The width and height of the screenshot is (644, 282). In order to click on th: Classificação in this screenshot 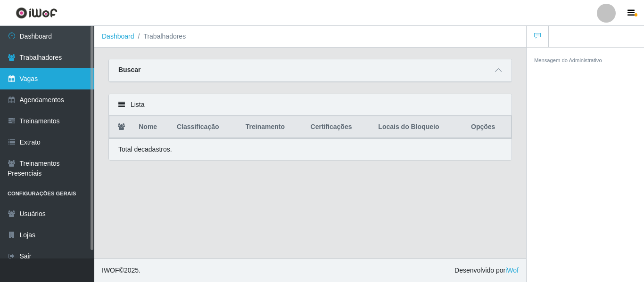, I will do `click(205, 127)`.